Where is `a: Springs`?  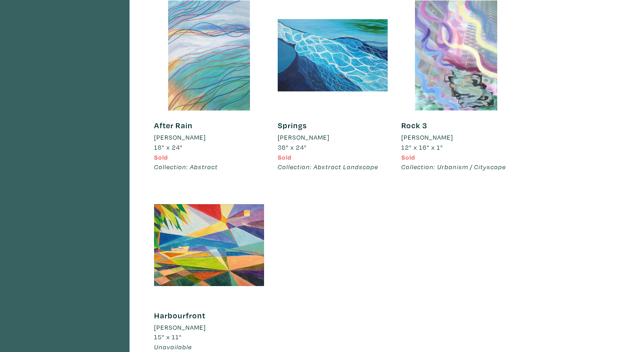 a: Springs is located at coordinates (293, 125).